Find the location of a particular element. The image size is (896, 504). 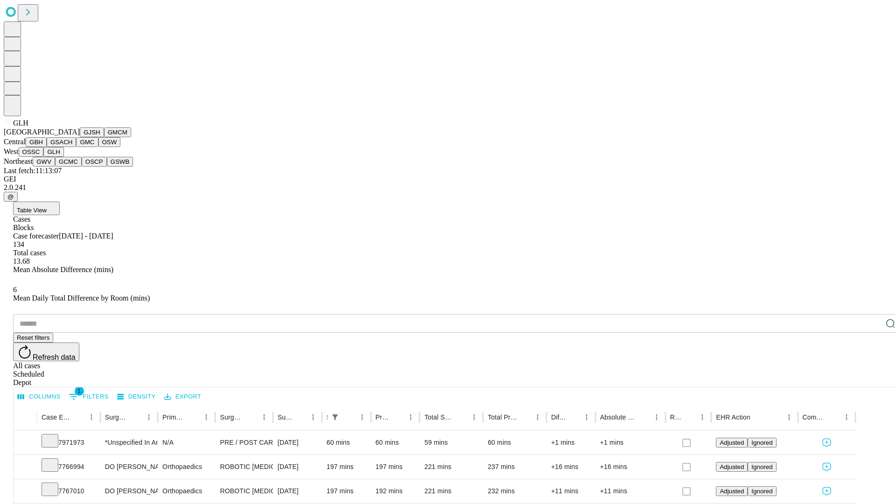

div: Primary Service is located at coordinates (174, 417).